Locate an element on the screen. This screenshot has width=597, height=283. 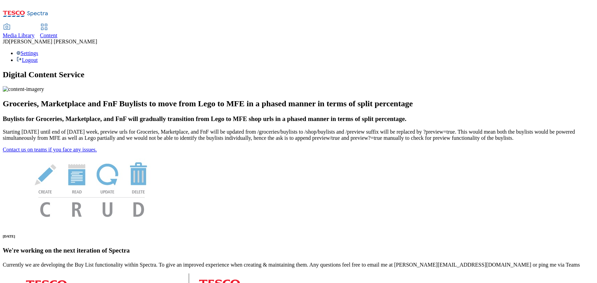
a: Media Library is located at coordinates (18, 31).